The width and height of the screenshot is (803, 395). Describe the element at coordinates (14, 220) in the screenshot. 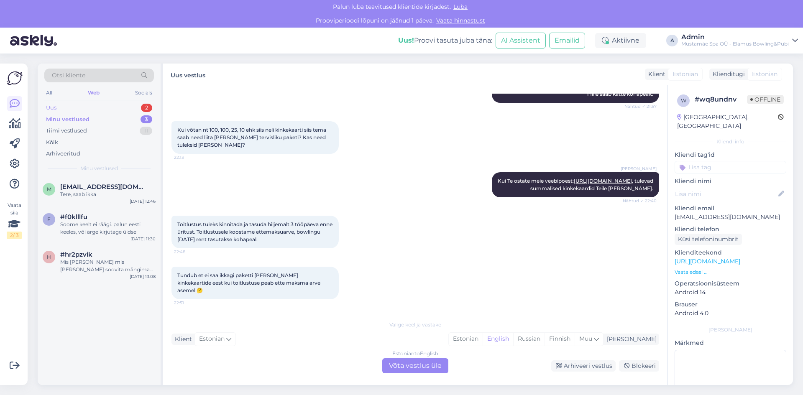

I see `div: Vaata siia` at that location.